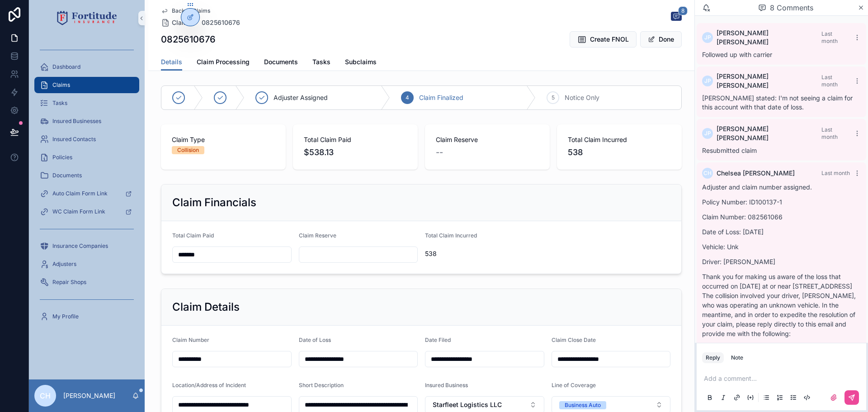 The image size is (868, 412). What do you see at coordinates (87, 246) in the screenshot?
I see `a: Insurance Companies` at bounding box center [87, 246].